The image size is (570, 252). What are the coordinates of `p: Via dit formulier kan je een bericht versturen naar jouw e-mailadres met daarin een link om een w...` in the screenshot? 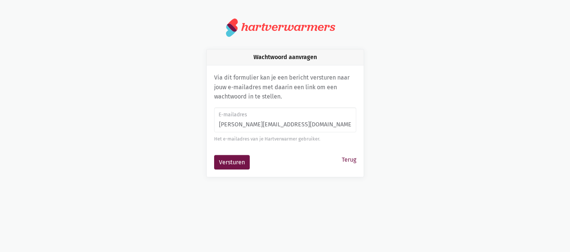 It's located at (285, 87).